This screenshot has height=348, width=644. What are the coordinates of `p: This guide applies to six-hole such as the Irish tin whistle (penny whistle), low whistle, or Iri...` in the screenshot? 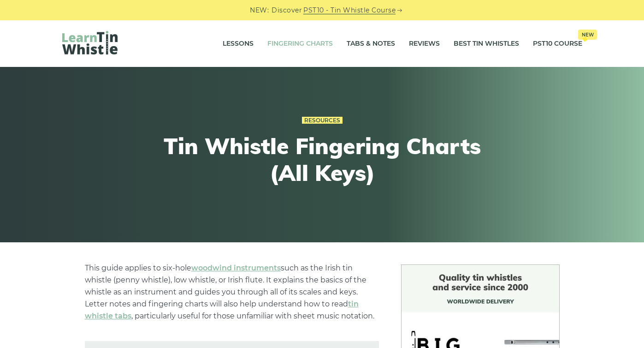 It's located at (232, 292).